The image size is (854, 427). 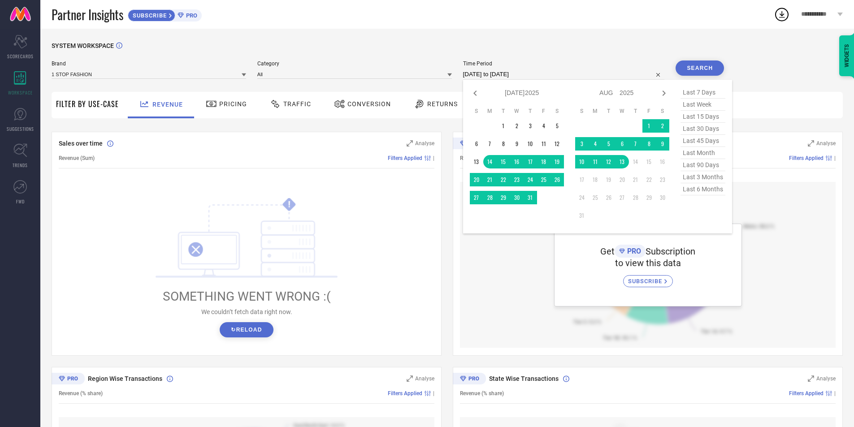 I want to click on th: Tuesday, so click(x=608, y=111).